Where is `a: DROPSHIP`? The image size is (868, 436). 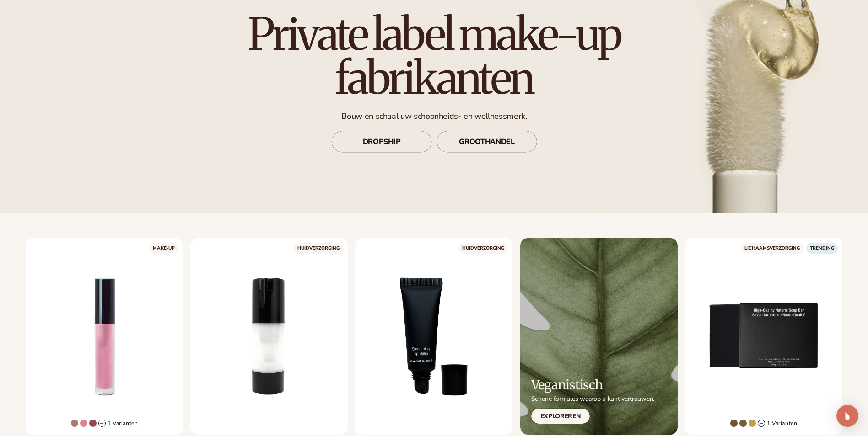 a: DROPSHIP is located at coordinates (381, 142).